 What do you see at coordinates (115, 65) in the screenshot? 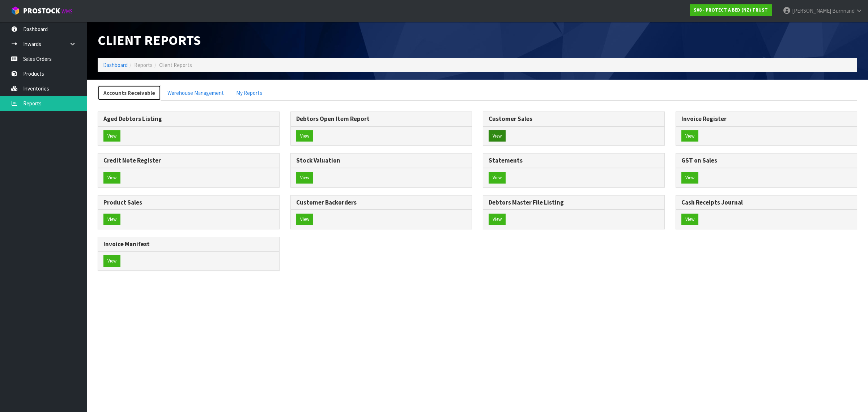
I see `a: Dashboard` at bounding box center [115, 65].